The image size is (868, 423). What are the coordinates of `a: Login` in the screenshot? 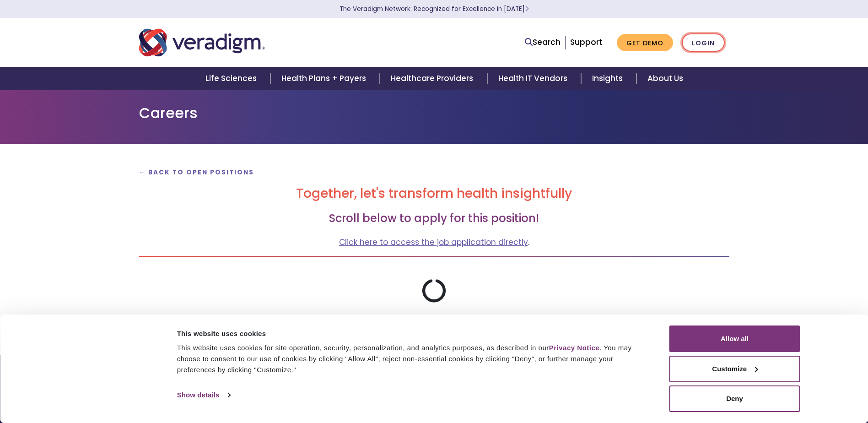 It's located at (703, 43).